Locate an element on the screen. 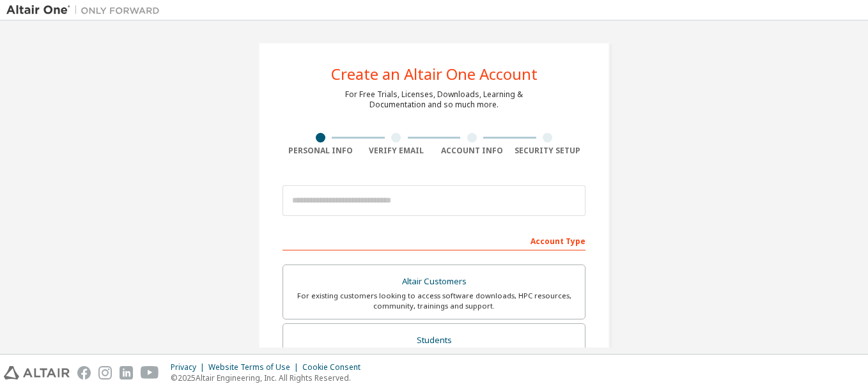  img: youtube.svg is located at coordinates (150, 372).